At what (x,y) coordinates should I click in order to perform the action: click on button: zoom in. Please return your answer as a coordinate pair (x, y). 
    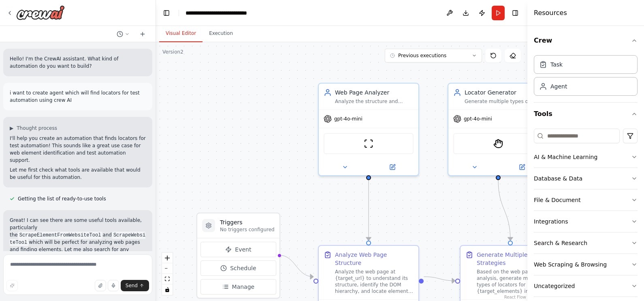
    Looking at the image, I should click on (167, 258).